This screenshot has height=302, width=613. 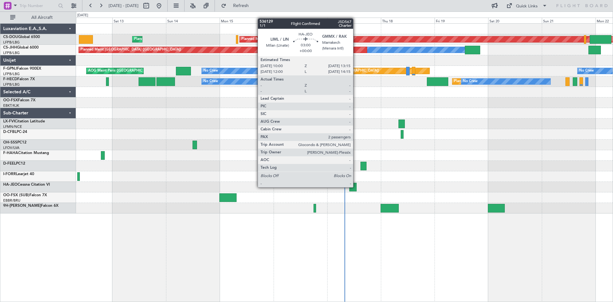 I want to click on span: F-HECD, so click(x=10, y=79).